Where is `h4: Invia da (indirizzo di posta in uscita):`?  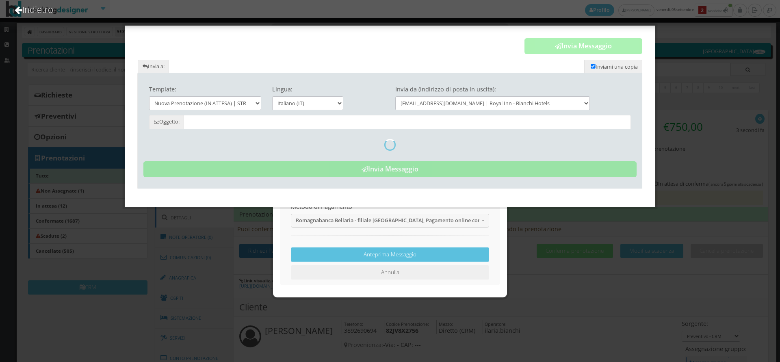 h4: Invia da (indirizzo di posta in uscita): is located at coordinates (492, 89).